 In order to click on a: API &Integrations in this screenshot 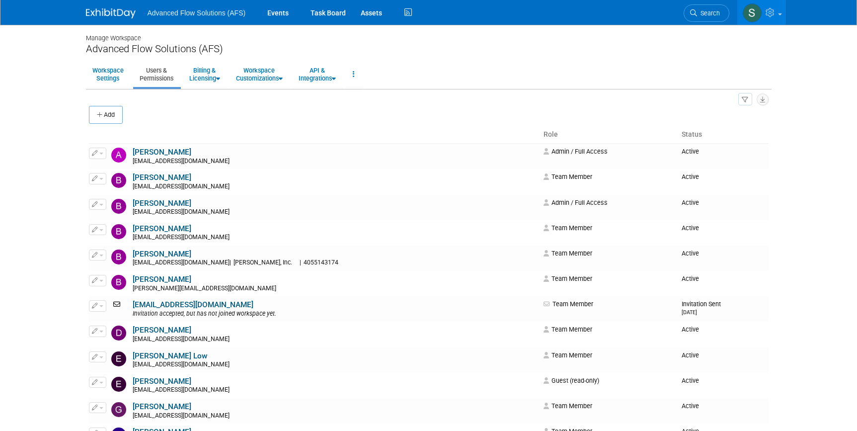, I will do `click(317, 74)`.